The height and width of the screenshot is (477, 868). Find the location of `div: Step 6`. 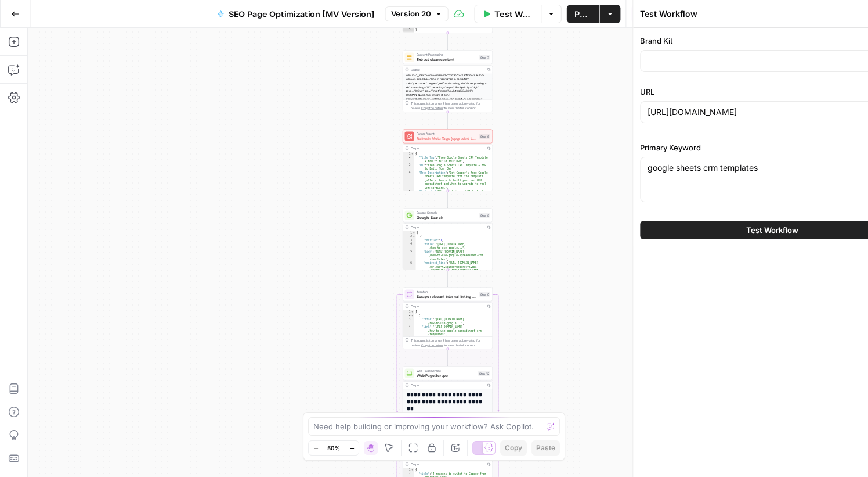

div: Step 6 is located at coordinates (485, 136).